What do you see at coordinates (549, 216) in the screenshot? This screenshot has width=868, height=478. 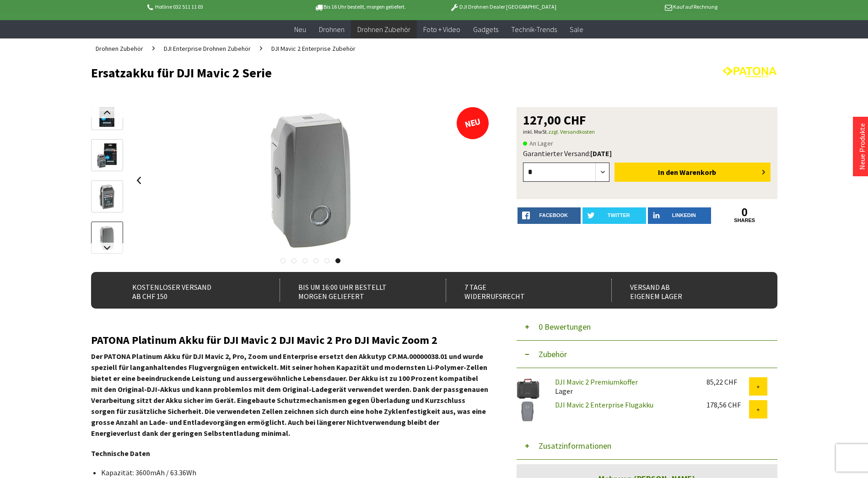 I see `a: facebook` at bounding box center [549, 216].